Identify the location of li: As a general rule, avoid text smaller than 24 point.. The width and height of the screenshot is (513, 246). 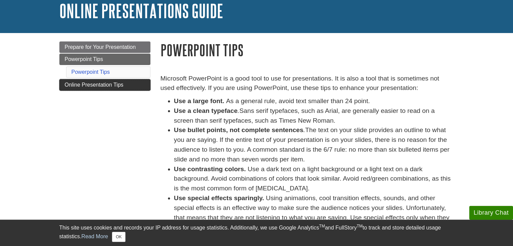
(314, 101).